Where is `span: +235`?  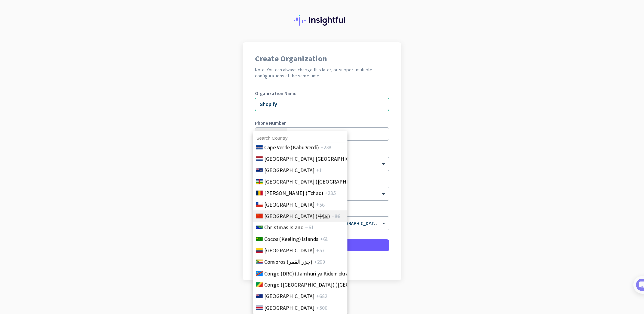 span: +235 is located at coordinates (330, 193).